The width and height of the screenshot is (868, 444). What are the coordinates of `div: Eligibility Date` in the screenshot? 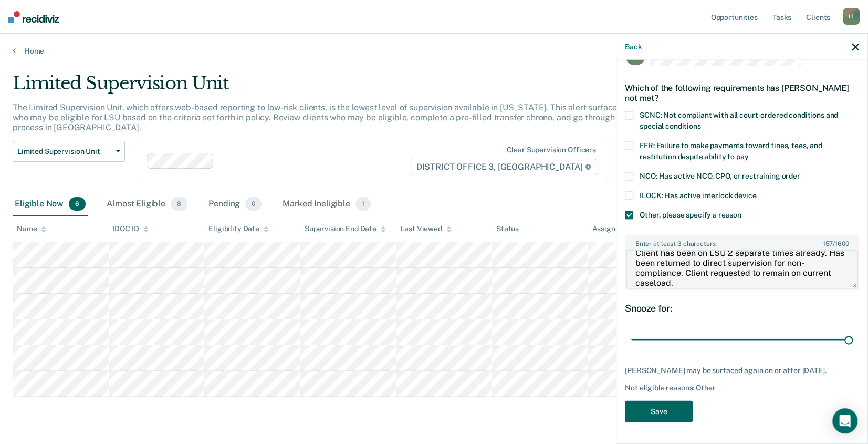 It's located at (239, 229).